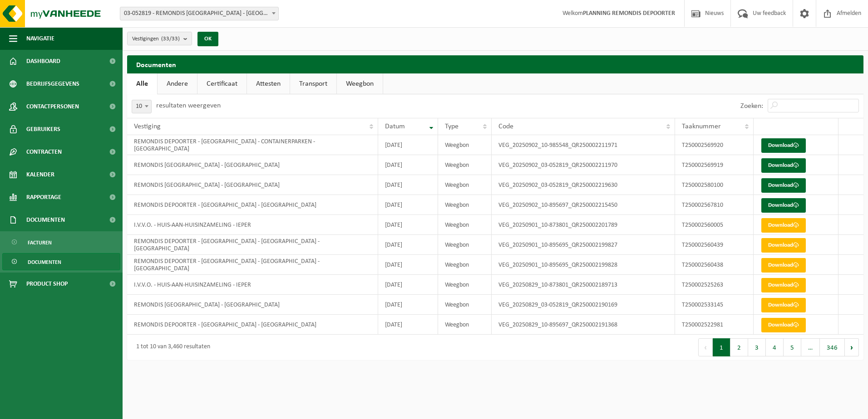 Image resolution: width=868 pixels, height=419 pixels. I want to click on td: T250002569919, so click(714, 165).